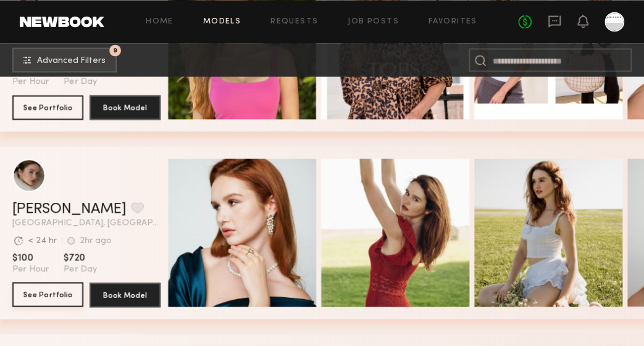 Image resolution: width=644 pixels, height=346 pixels. What do you see at coordinates (65, 60) in the screenshot?
I see `button: 9Advanced Filters` at bounding box center [65, 60].